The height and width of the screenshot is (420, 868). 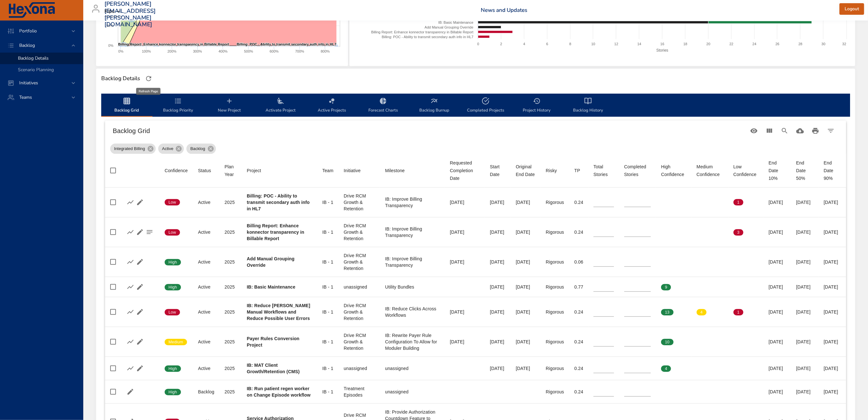 I want to click on div: Treatment Episodes, so click(x=359, y=392).